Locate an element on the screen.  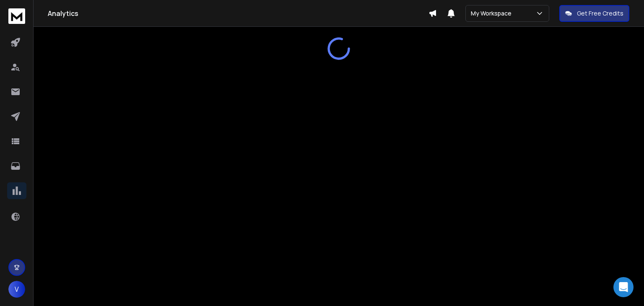
img: logo is located at coordinates (17, 16).